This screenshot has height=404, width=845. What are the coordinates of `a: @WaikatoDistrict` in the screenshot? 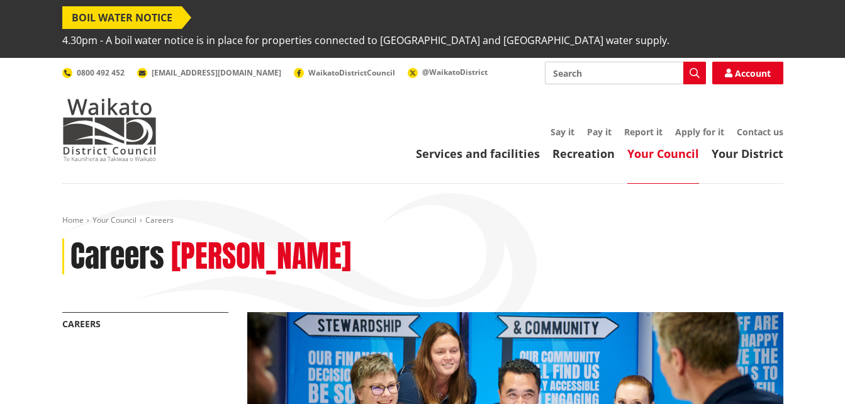 It's located at (447, 72).